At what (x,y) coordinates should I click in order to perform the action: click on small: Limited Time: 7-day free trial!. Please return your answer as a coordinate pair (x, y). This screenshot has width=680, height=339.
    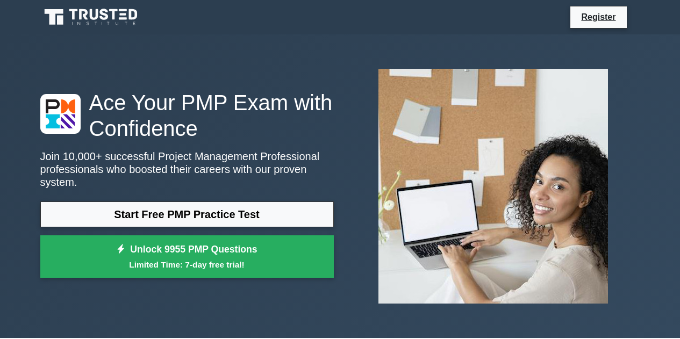
    Looking at the image, I should click on (187, 265).